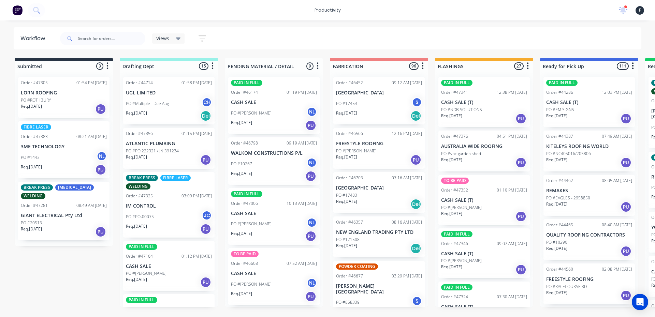 The height and width of the screenshot is (317, 655). I want to click on div: CH, so click(207, 102).